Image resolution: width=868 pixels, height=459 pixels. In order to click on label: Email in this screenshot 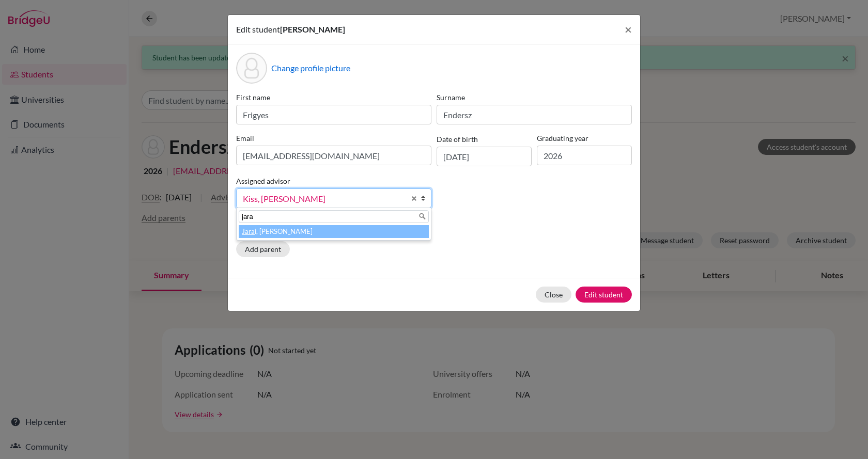, I will do `click(334, 138)`.